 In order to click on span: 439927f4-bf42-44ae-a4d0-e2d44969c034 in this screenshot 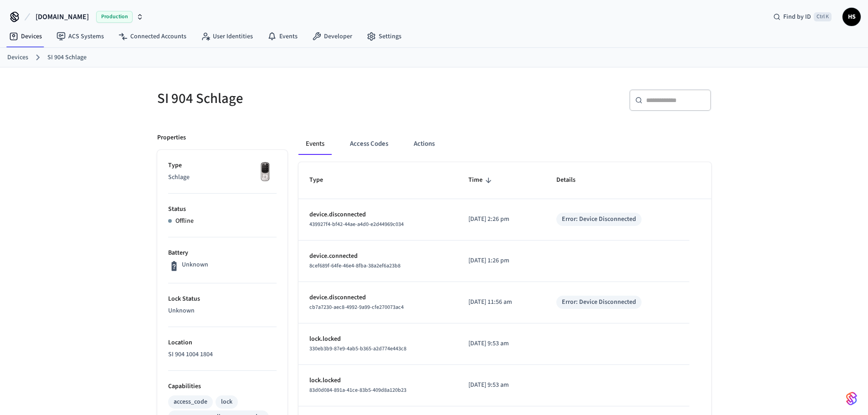, I will do `click(356, 224)`.